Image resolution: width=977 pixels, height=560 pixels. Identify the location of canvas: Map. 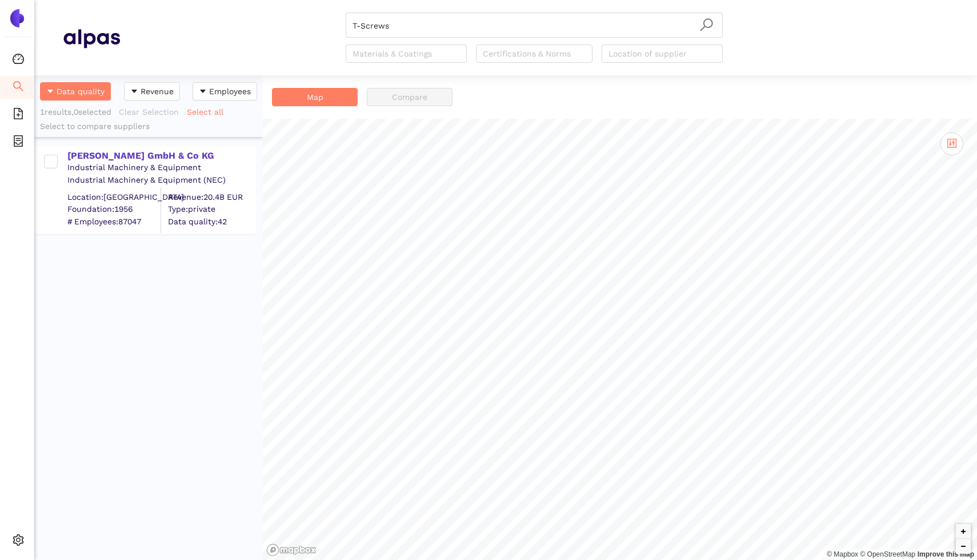
(620, 339).